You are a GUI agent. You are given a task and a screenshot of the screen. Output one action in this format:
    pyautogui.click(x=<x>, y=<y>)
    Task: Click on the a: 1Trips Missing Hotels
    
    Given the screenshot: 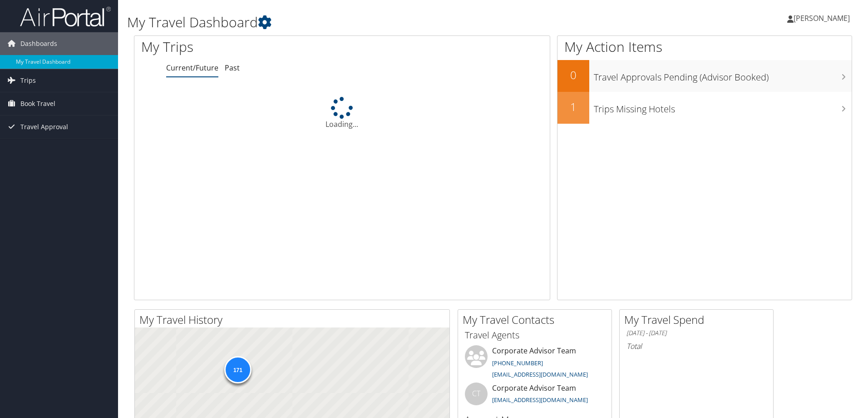 What is the action you would take?
    pyautogui.click(x=705, y=107)
    